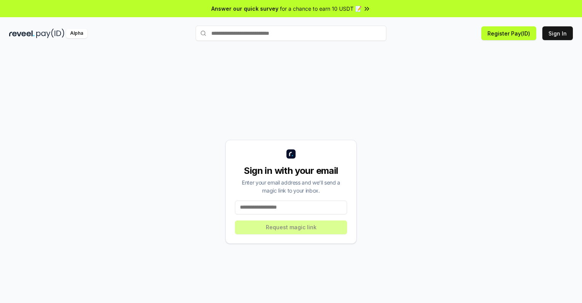 This screenshot has width=582, height=303. I want to click on button: Register Pay(ID), so click(509, 33).